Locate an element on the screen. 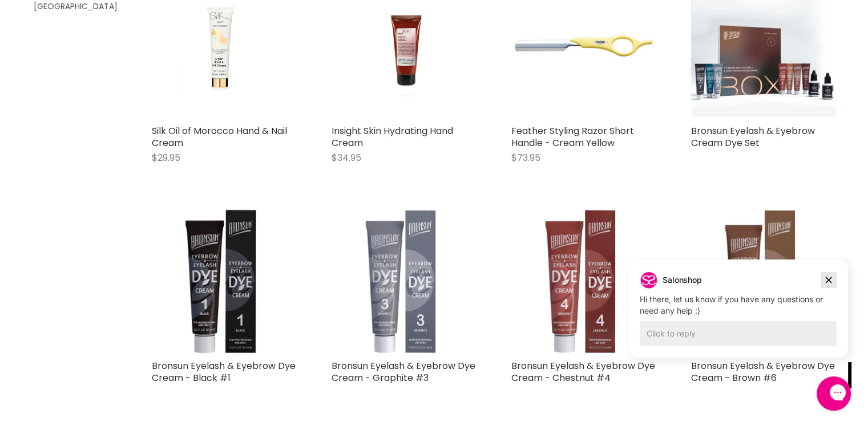  div: Campaign message is located at coordinates (118, 51).